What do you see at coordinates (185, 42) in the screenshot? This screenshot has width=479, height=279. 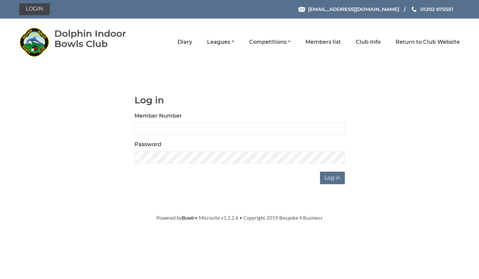 I see `a: Diary` at bounding box center [185, 42].